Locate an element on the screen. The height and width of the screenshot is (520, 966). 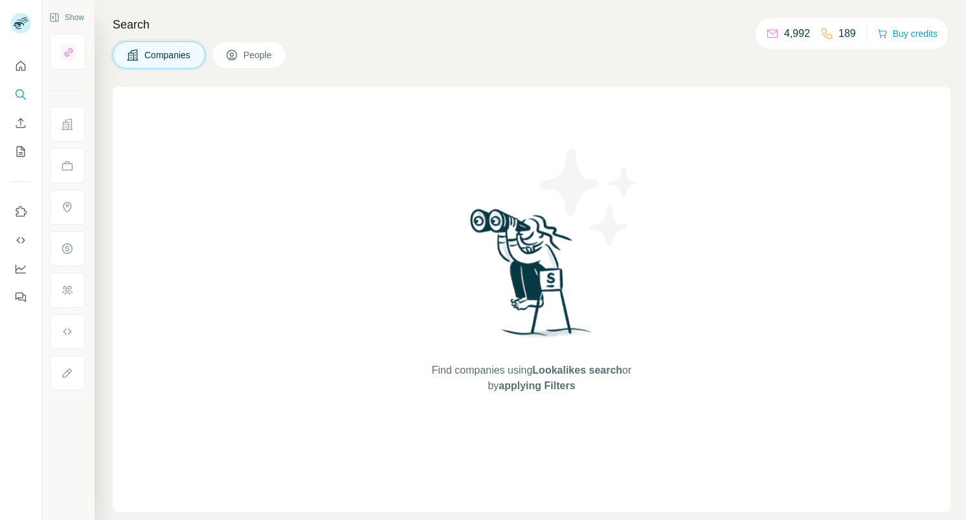
img: Surfe Illustration - Stars is located at coordinates (590, 197).